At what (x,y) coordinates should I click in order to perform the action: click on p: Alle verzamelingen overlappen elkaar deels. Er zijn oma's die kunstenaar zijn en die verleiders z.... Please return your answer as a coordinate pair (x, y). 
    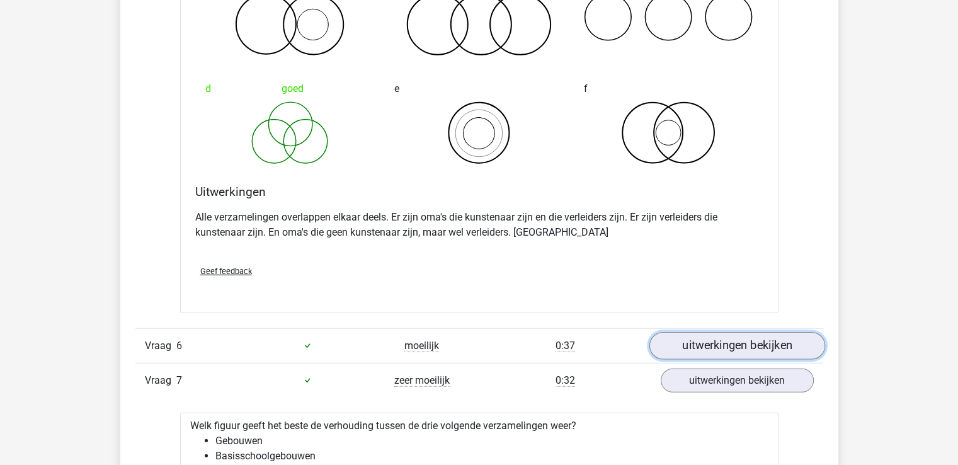
    Looking at the image, I should click on (480, 225).